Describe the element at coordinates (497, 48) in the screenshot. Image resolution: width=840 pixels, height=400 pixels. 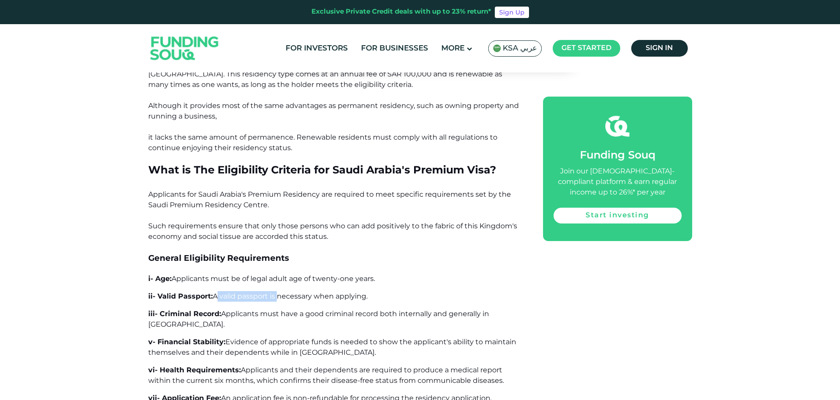
I see `img: SA Flag` at that location.